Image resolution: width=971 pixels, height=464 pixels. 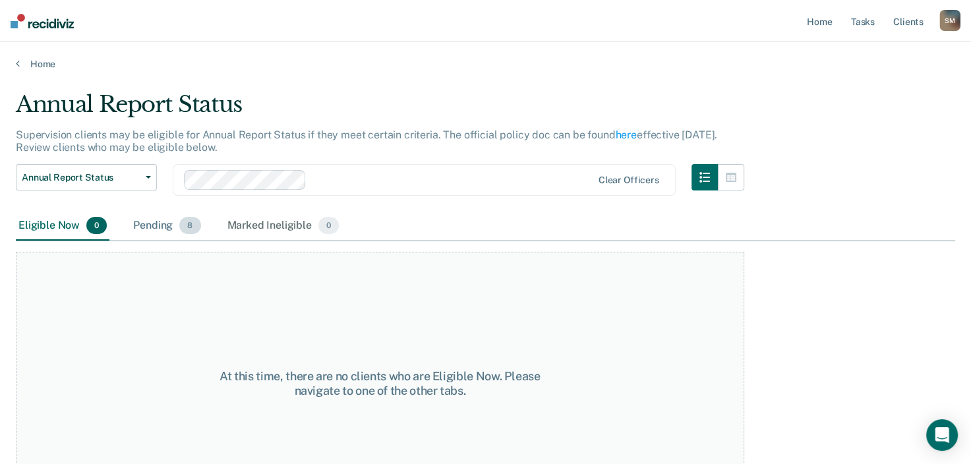 I want to click on div: At this time, there are no clients who are Eligible Now. Please navigate to one of the other tabs., so click(x=380, y=383).